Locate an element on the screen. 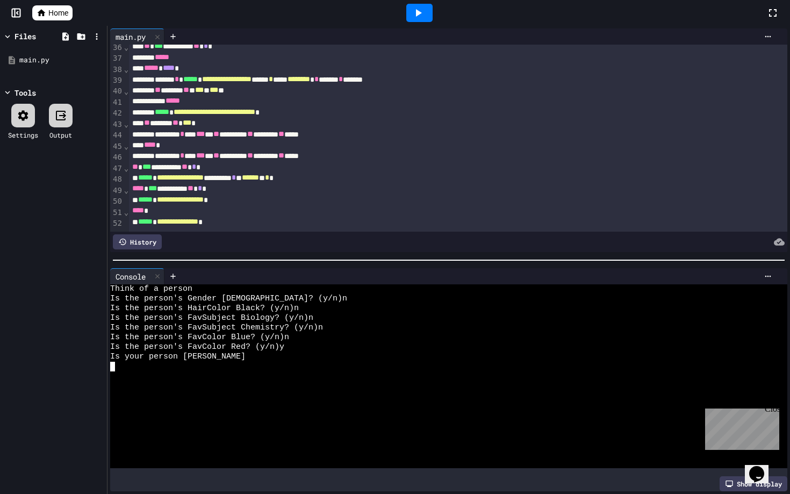 This screenshot has width=790, height=494. div: 38 is located at coordinates (117, 70).